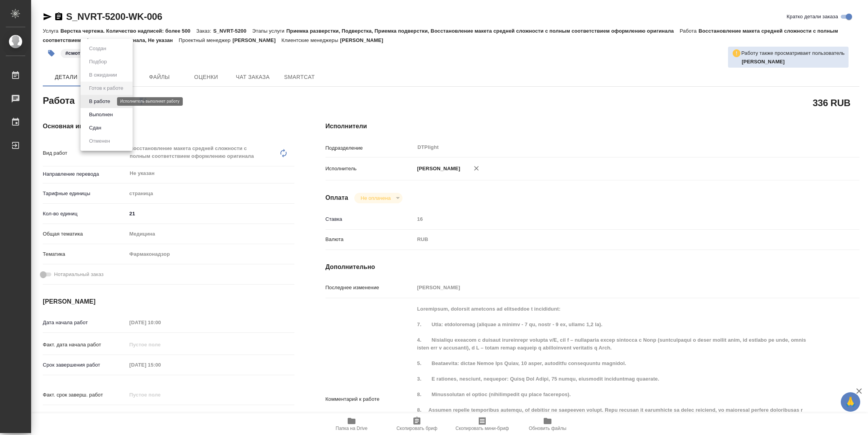 Image resolution: width=868 pixels, height=435 pixels. What do you see at coordinates (100, 141) in the screenshot?
I see `button: Отменен` at bounding box center [100, 141].